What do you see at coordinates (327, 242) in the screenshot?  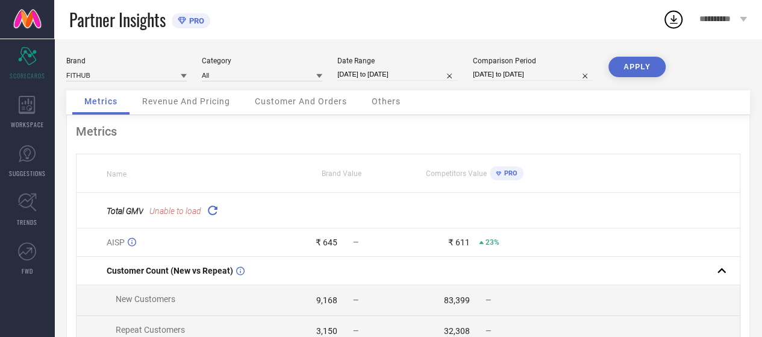 I see `div: ₹ 645` at bounding box center [327, 242].